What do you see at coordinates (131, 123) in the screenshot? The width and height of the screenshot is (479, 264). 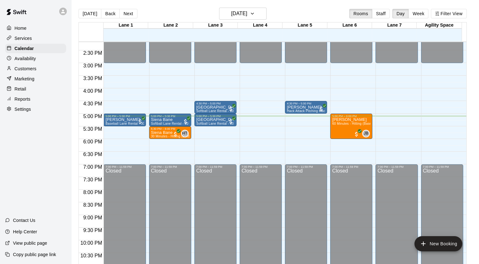 I see `span: Baseball Lane Rental - 30 Minutes` at bounding box center [131, 123].